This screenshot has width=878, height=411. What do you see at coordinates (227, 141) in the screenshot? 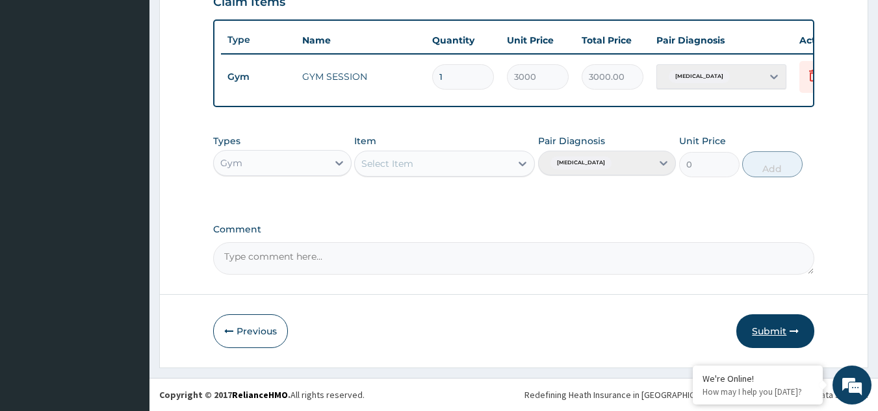
I see `label: Types` at bounding box center [227, 141].